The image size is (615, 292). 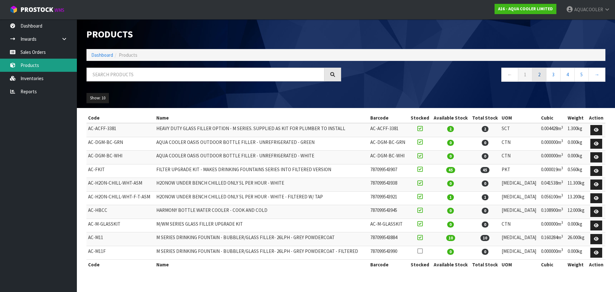 I want to click on td: AC-H2ON-CHILL-WHT-ASM, so click(x=120, y=185).